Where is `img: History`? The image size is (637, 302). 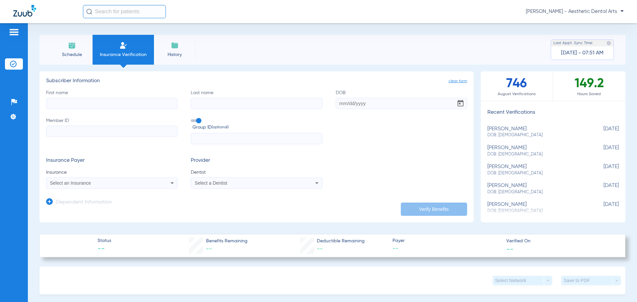
img: History is located at coordinates (175, 45).